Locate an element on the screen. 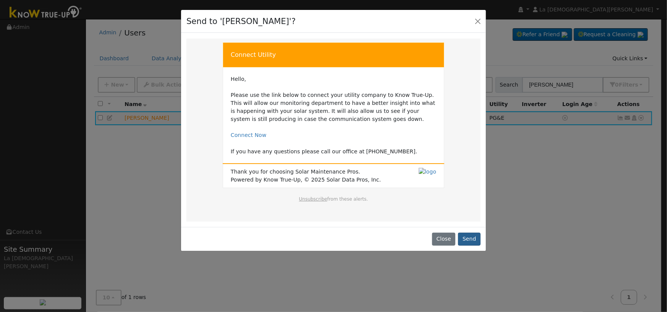  button: Send is located at coordinates (469, 239).